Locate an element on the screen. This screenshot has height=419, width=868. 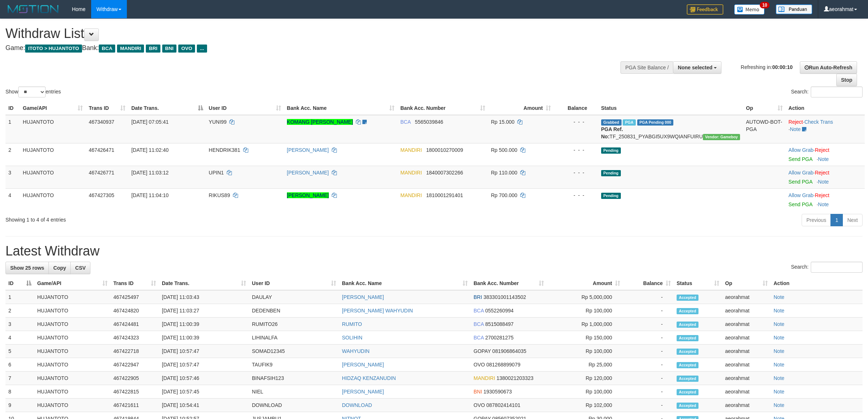
input: Search: is located at coordinates (837, 92).